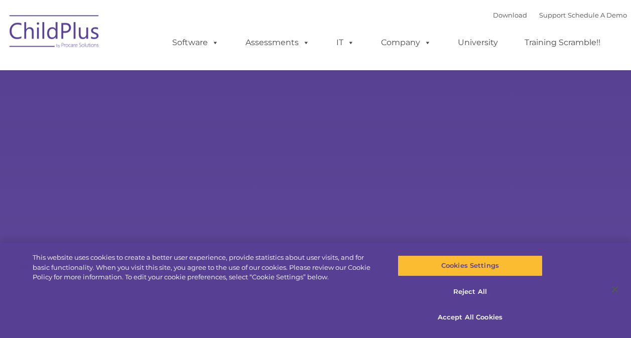  Describe the element at coordinates (470, 318) in the screenshot. I see `button: Accept All Cookies` at that location.